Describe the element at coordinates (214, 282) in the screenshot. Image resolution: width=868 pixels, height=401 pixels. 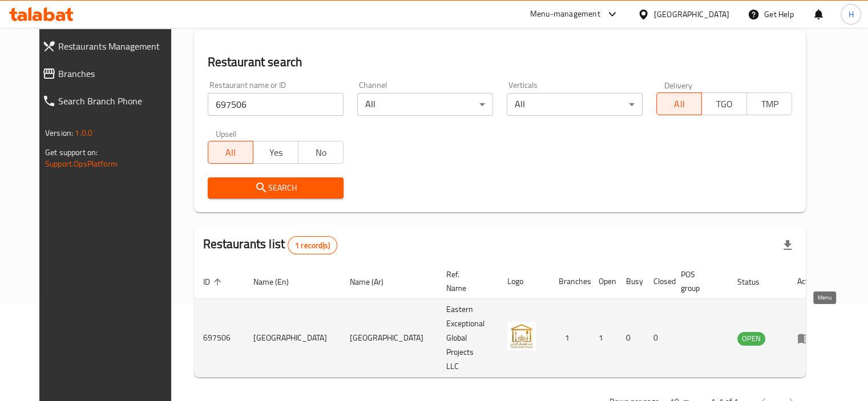
I see `span: ID` at that location.